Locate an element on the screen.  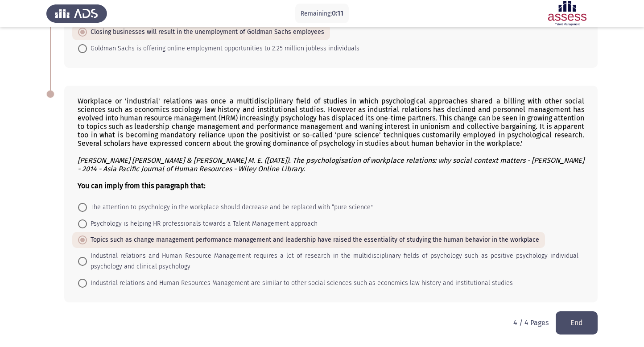
span: Topics such as change management performance management and leadership have raised the essentiali... is located at coordinates (313, 240).